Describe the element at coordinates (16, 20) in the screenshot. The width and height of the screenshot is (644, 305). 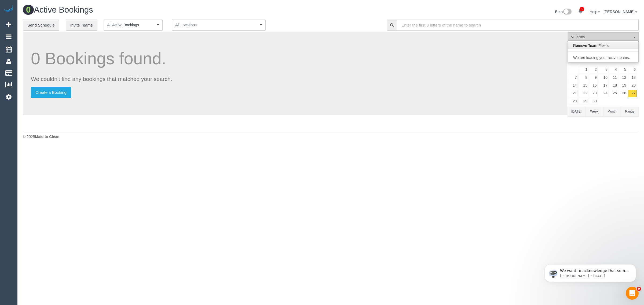
I see `img: Profile image for Ellie` at that location.